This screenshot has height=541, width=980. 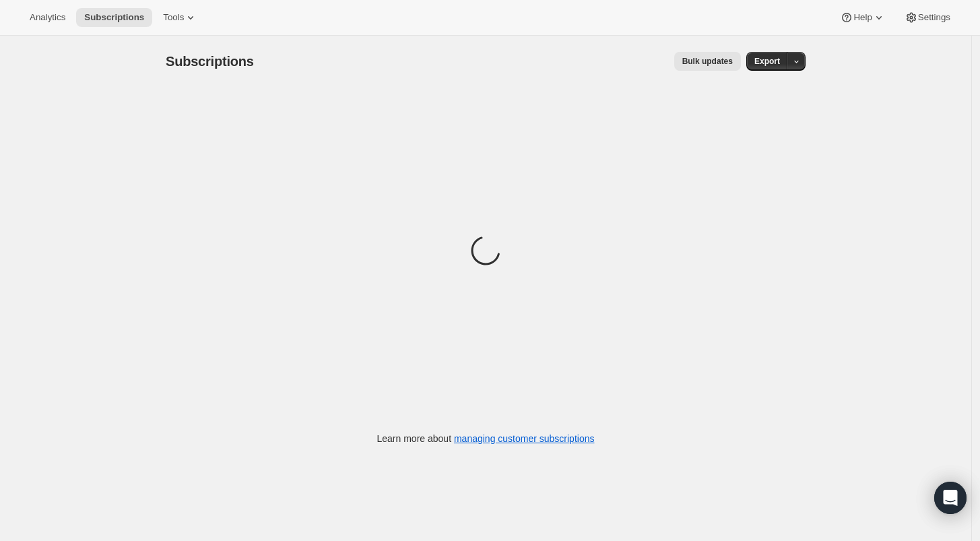 I want to click on span: Help, so click(x=863, y=18).